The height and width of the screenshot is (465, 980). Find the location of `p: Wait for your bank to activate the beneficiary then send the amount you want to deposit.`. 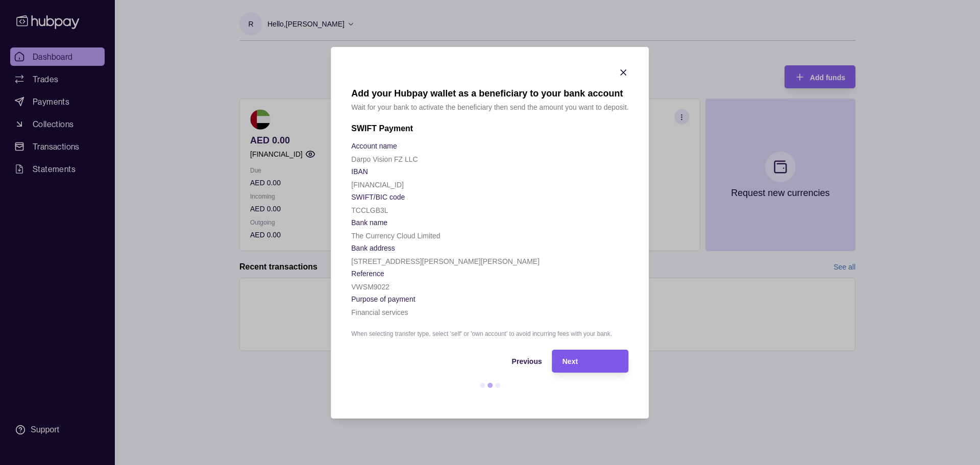

p: Wait for your bank to activate the beneficiary then send the amount you want to deposit. is located at coordinates (490, 107).